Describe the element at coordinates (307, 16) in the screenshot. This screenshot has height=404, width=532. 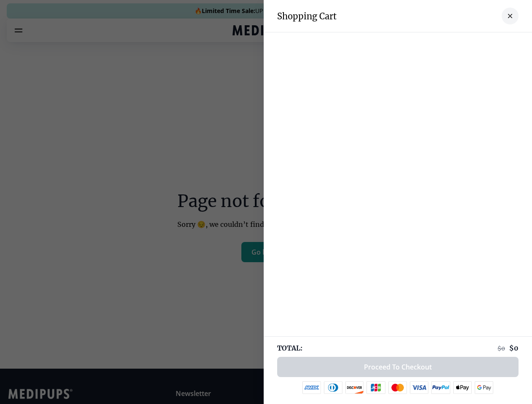
I see `h3: Shopping Cart` at that location.